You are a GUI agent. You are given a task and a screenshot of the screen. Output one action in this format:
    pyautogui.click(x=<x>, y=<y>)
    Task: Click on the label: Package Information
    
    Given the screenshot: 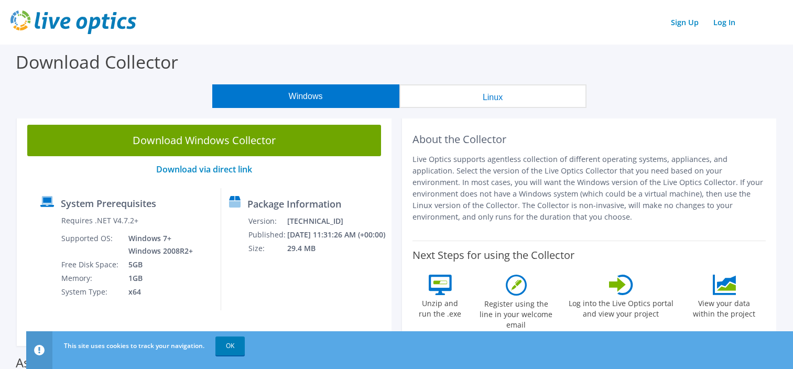 What is the action you would take?
    pyautogui.click(x=294, y=204)
    